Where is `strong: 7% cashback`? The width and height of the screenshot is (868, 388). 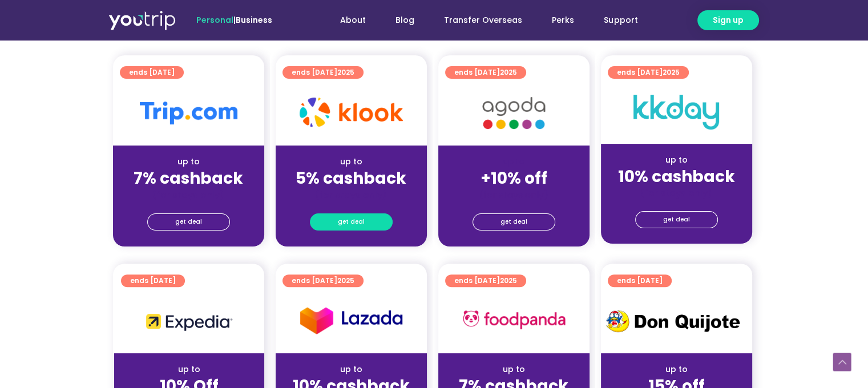
strong: 7% cashback is located at coordinates (189, 178).